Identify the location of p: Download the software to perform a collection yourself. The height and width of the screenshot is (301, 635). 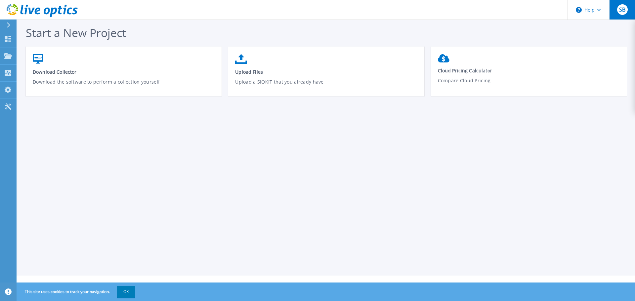
(124, 86).